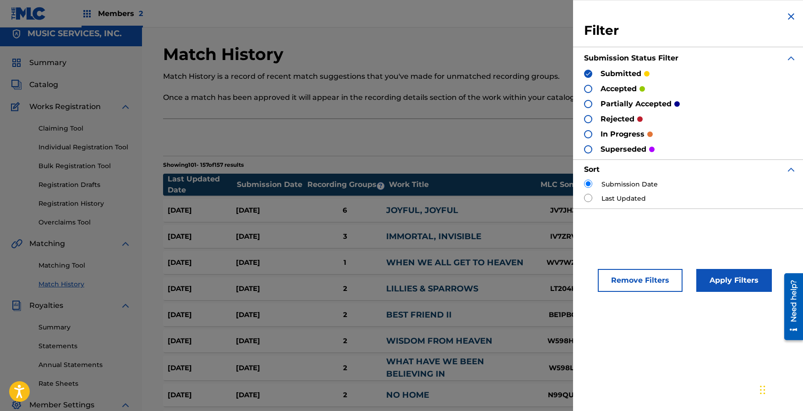  What do you see at coordinates (408, 395) in the screenshot?
I see `a: NO HOME` at bounding box center [408, 395].